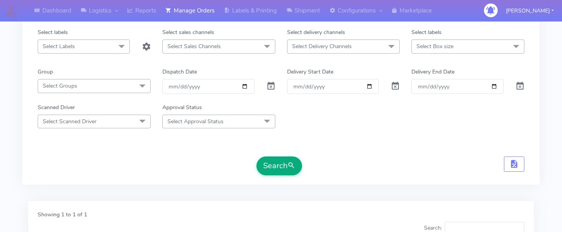 The width and height of the screenshot is (562, 232). What do you see at coordinates (45, 72) in the screenshot?
I see `label: Group` at bounding box center [45, 72].